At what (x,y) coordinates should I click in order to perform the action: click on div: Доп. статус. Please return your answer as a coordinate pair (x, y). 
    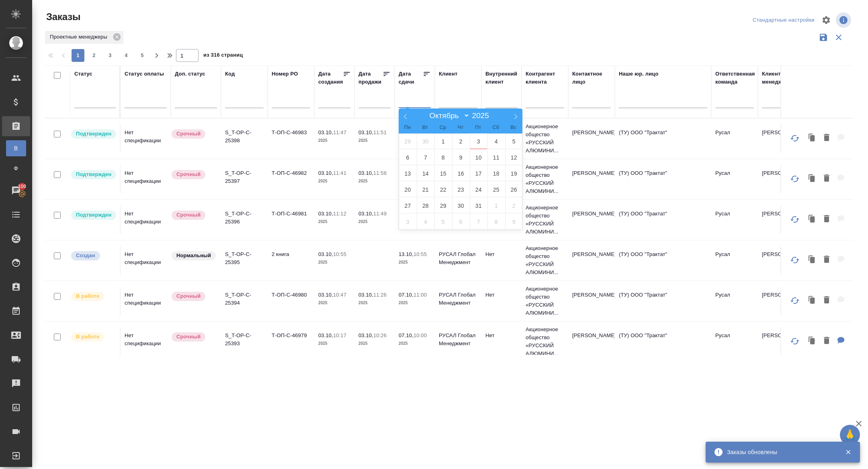
    Looking at the image, I should click on (191, 74).